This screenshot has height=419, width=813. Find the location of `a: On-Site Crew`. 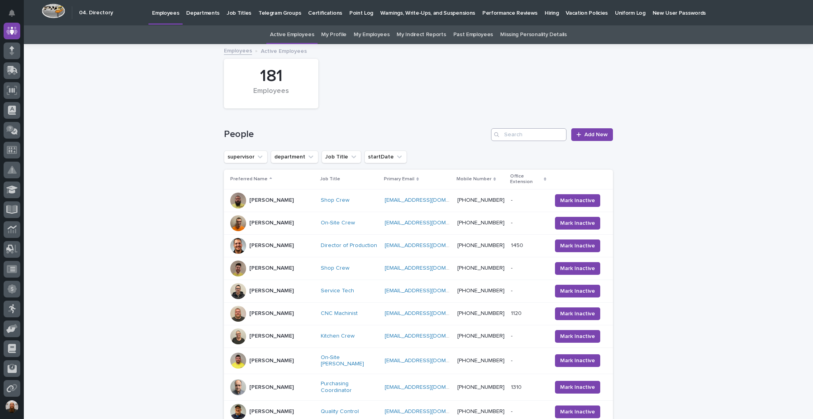

a: On-Site Crew is located at coordinates (338, 223).